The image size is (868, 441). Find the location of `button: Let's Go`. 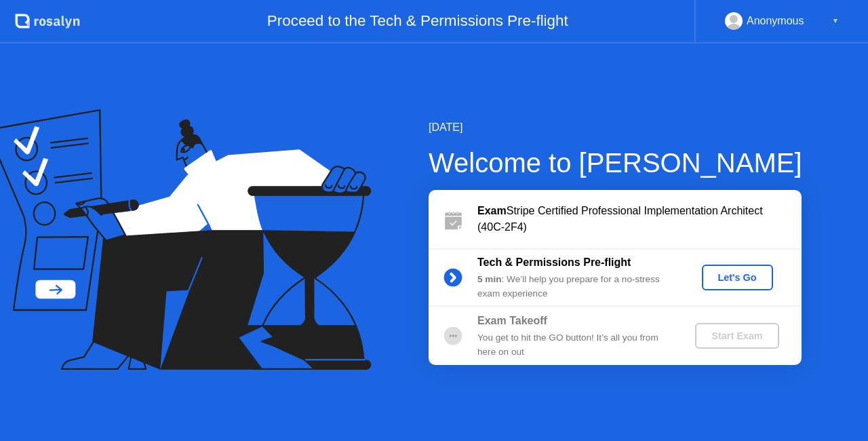

button: Let's Go is located at coordinates (737, 277).